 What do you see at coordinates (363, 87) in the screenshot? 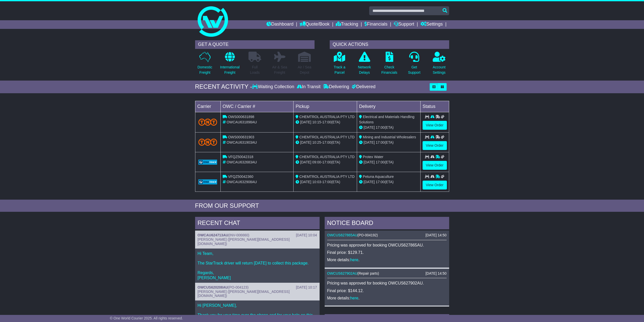
I see `div: Delivered` at bounding box center [363, 87].